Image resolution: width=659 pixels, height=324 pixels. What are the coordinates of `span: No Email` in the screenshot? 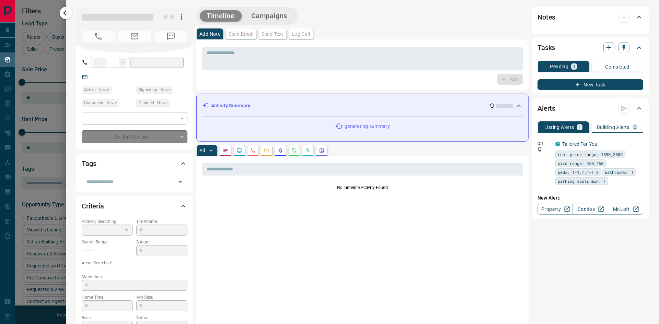 It's located at (135, 36).